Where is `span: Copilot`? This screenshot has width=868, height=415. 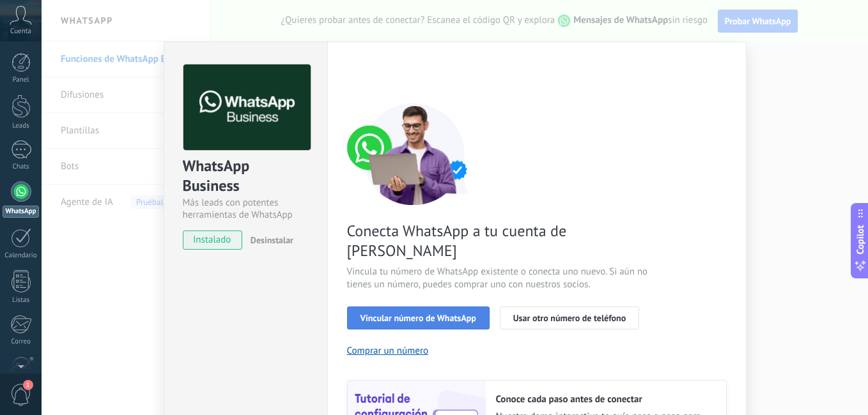
span: Copilot is located at coordinates (860, 240).